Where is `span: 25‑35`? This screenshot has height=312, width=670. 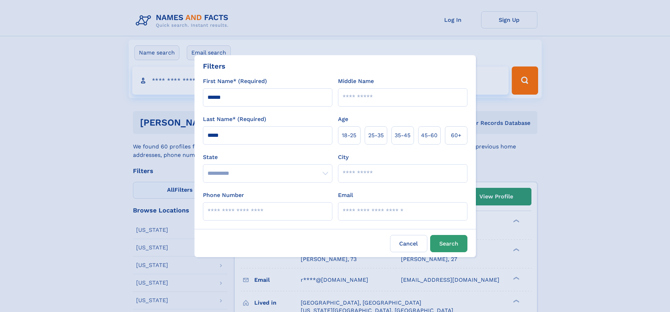
span: 25‑35 is located at coordinates (376, 135).